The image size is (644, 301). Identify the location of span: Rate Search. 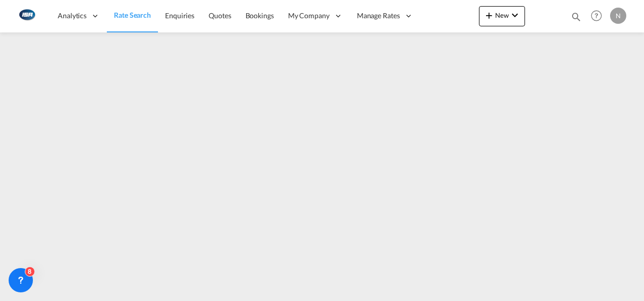
(132, 15).